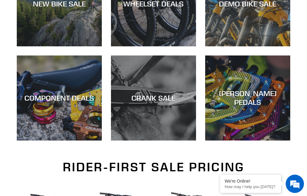  I want to click on div: We're Online!, so click(251, 181).